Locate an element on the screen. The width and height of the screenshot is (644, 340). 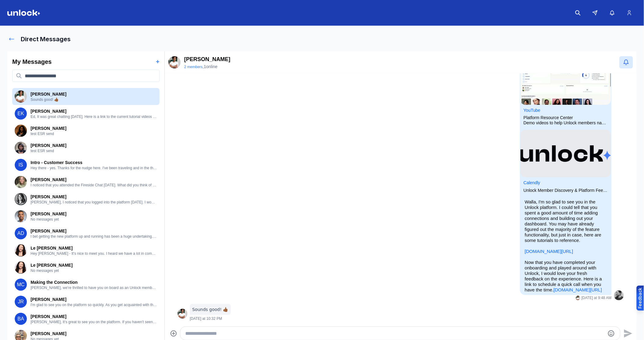
p: I'm glad to see you on the platform so quickly. As you get acquainted with the setup, the first t... is located at coordinates (94, 305).